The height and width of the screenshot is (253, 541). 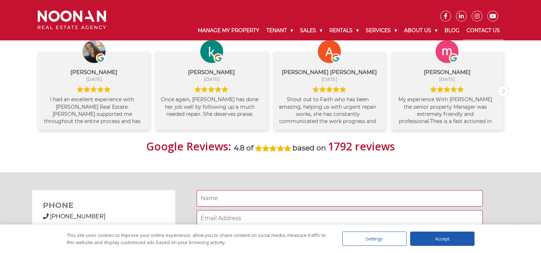 What do you see at coordinates (244, 148) in the screenshot?
I see `strong: 4.8 of` at bounding box center [244, 148].